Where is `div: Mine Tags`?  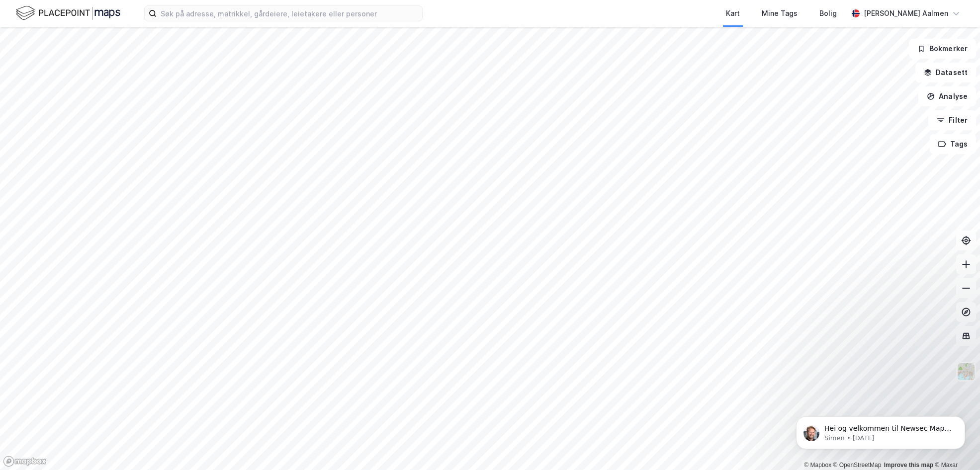 div: Mine Tags is located at coordinates (779, 14).